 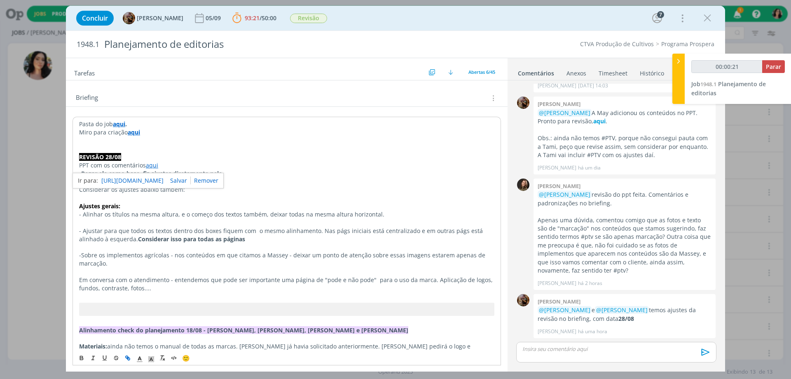 What do you see at coordinates (523, 185) in the screenshot?
I see `img: J` at bounding box center [523, 185].